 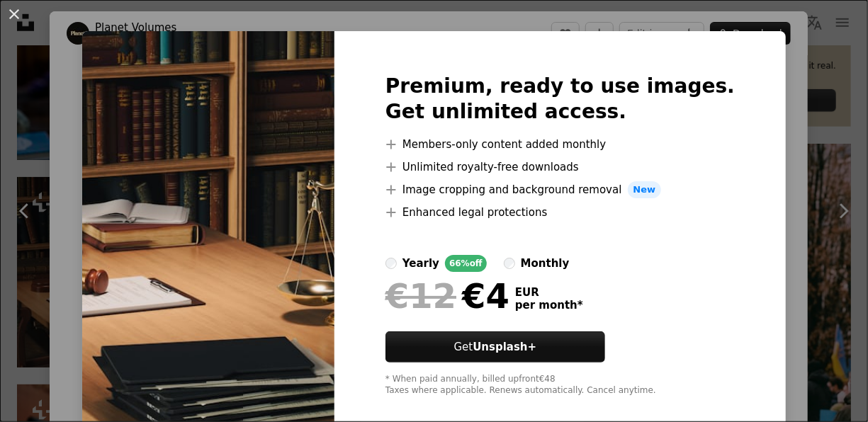 I want to click on input: monthly, so click(x=509, y=263).